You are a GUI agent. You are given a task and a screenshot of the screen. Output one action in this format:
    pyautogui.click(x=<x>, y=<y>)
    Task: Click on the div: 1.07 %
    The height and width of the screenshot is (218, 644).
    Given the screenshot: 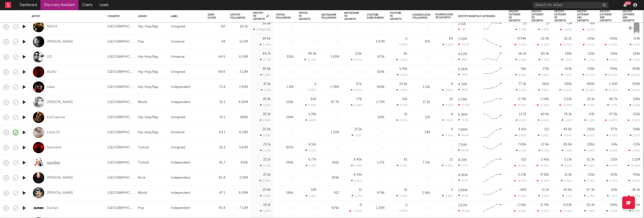 What is the action you would take?
    pyautogui.click(x=402, y=75)
    